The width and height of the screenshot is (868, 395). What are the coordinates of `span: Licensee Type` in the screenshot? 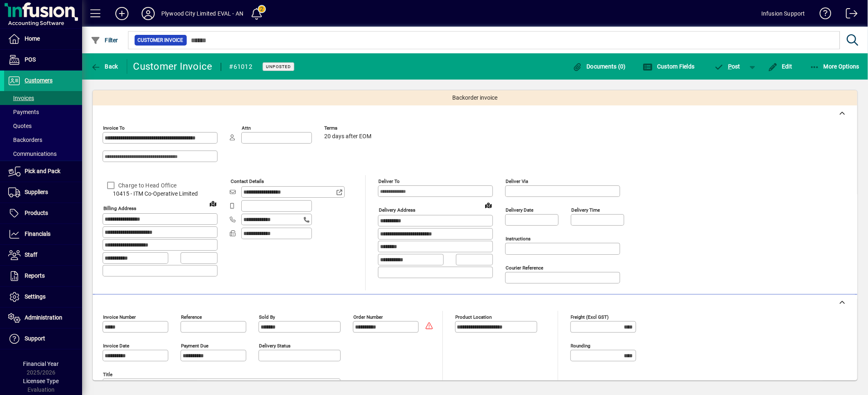 It's located at (41, 381).